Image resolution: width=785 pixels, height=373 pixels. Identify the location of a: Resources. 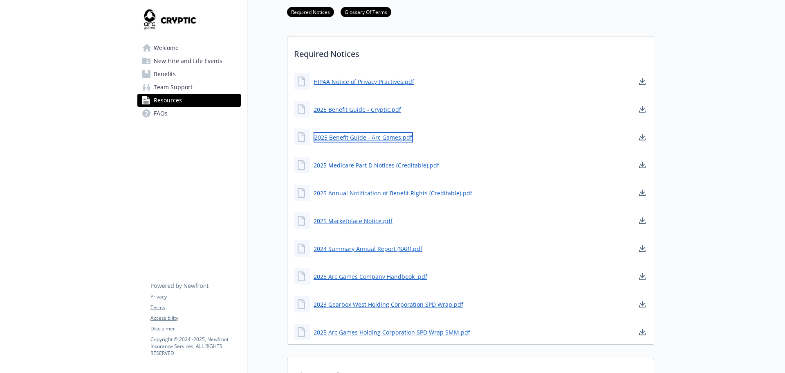
(189, 100).